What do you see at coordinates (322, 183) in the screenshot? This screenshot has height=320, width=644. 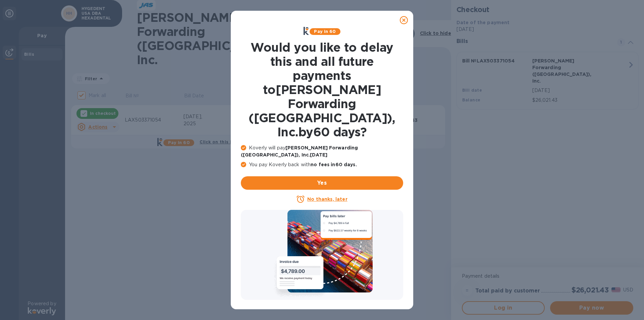 I see `button: Yes` at bounding box center [322, 183].